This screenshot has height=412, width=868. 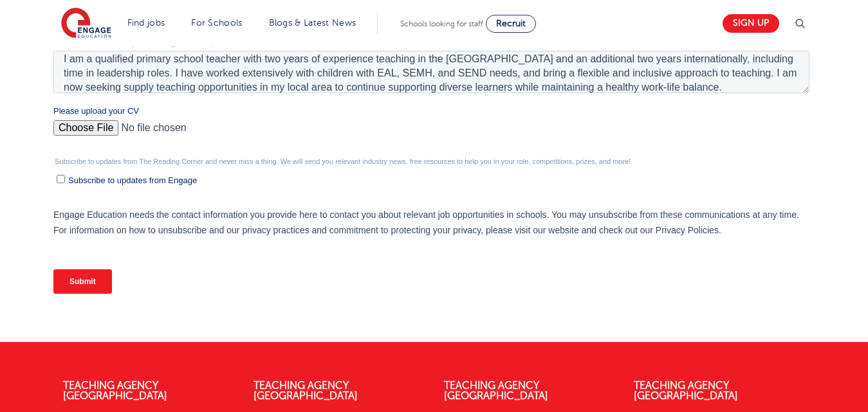 I want to click on a: For Schools, so click(x=216, y=23).